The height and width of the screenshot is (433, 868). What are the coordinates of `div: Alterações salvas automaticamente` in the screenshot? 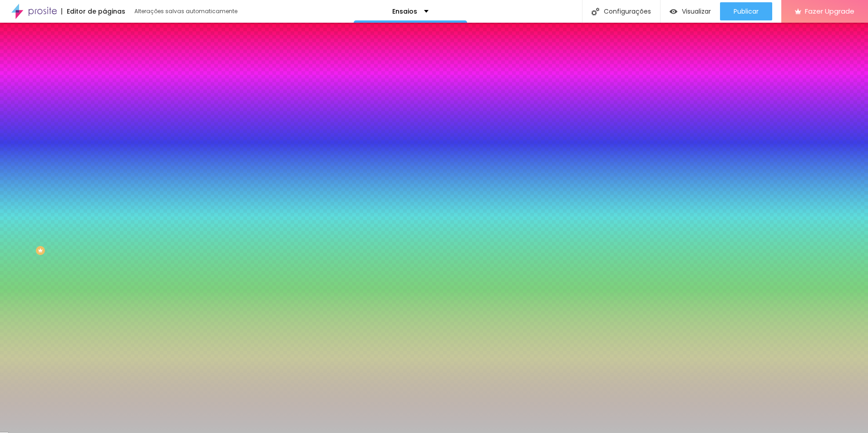 It's located at (187, 11).